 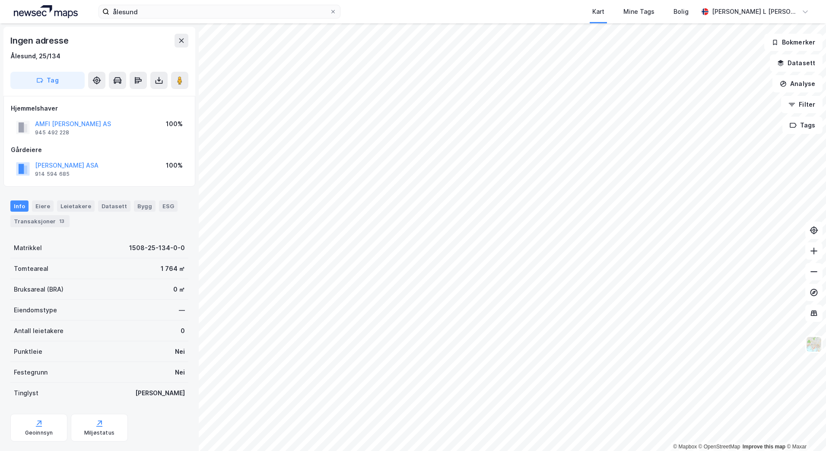 I want to click on div: Leietakere, so click(x=76, y=206).